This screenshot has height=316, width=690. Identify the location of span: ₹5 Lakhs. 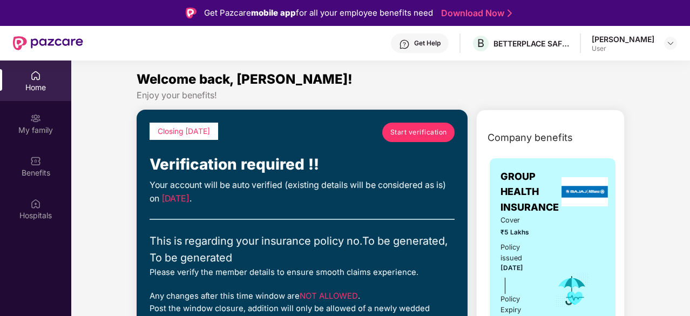
(520, 232).